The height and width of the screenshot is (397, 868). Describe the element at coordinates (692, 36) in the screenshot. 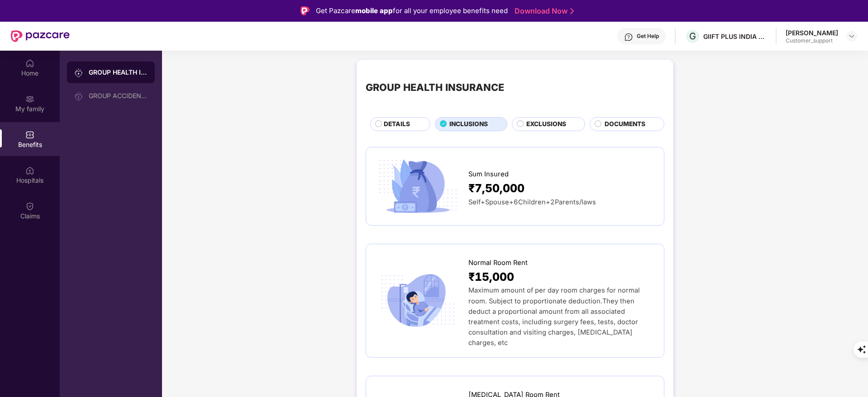

I see `span: G` at that location.